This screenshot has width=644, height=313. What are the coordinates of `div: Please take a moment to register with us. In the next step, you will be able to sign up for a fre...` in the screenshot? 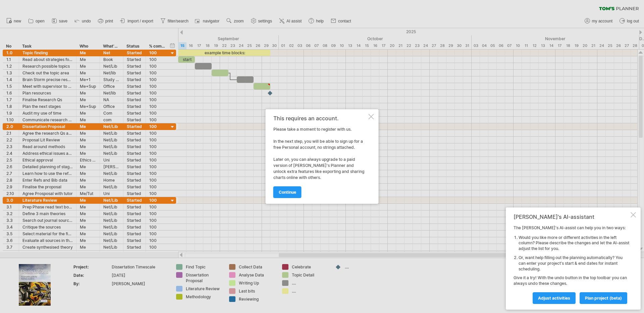 It's located at (320, 156).